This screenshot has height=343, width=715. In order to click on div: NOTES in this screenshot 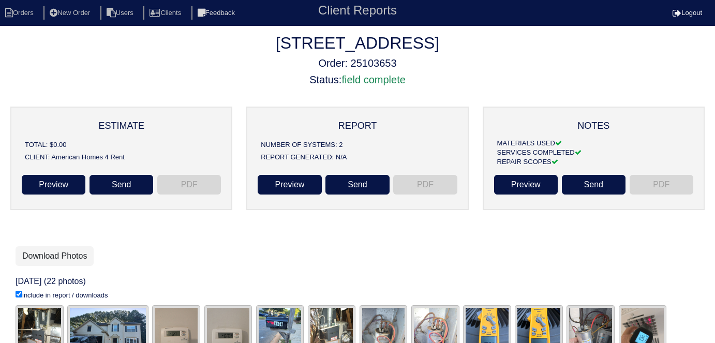, I will do `click(593, 126)`.